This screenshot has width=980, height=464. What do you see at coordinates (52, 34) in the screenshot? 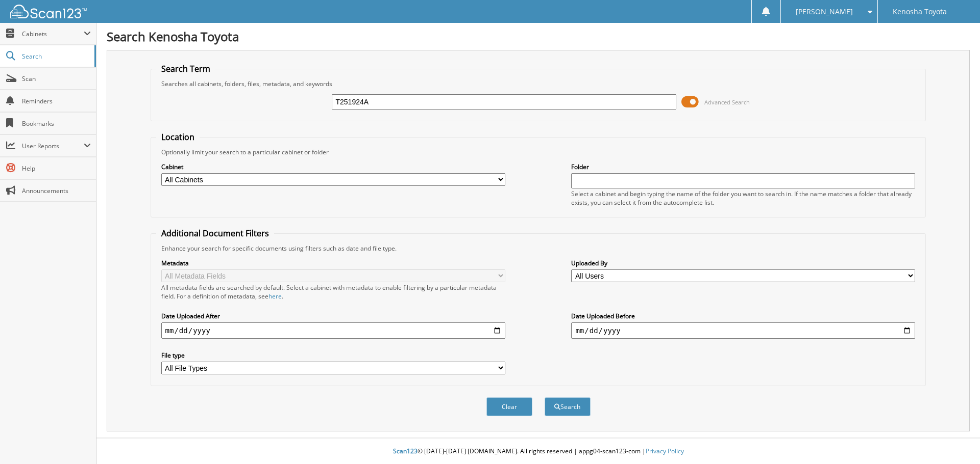
I see `span: Cabinets` at bounding box center [52, 34].